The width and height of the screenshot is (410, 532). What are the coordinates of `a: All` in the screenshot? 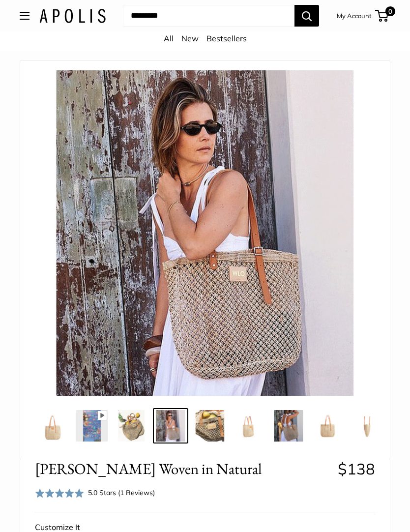 It's located at (169, 39).